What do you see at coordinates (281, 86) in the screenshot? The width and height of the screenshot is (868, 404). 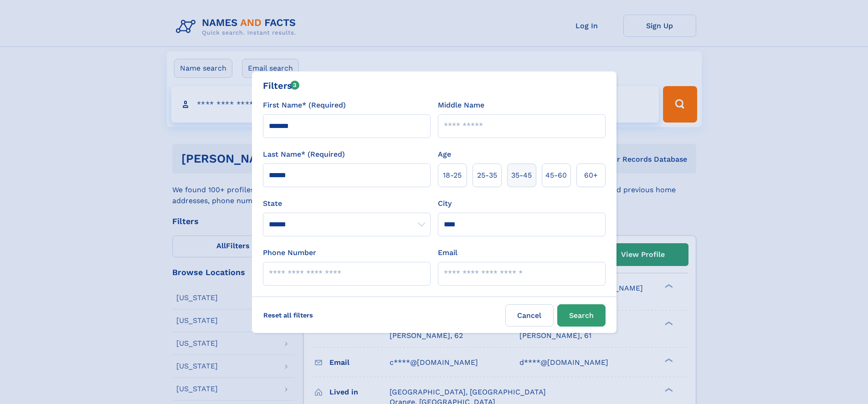 I see `div: Filters` at bounding box center [281, 86].